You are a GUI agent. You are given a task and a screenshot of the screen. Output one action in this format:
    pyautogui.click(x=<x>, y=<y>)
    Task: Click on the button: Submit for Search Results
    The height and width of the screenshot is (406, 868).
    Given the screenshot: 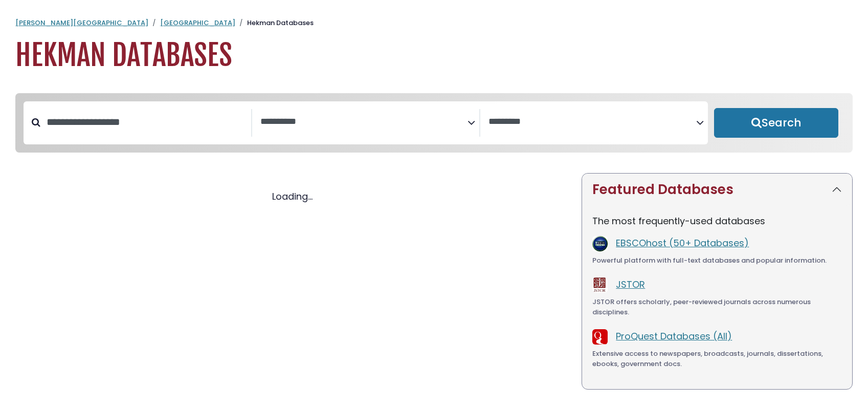 What is the action you would take?
    pyautogui.click(x=776, y=122)
    